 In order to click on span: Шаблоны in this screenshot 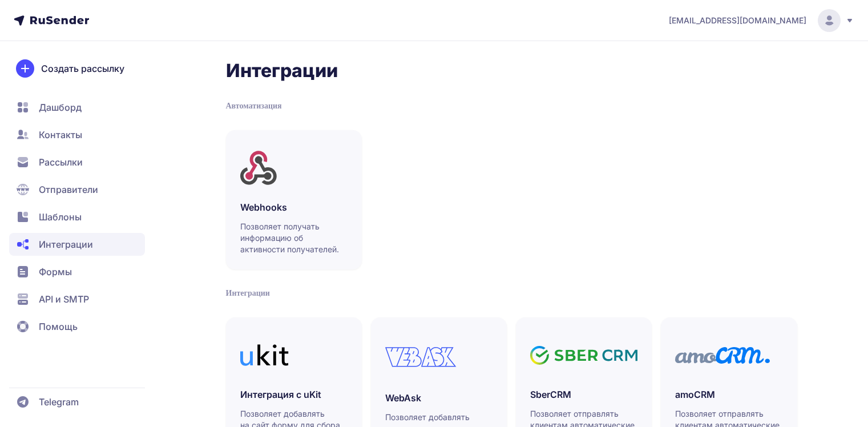, I will do `click(60, 217)`.